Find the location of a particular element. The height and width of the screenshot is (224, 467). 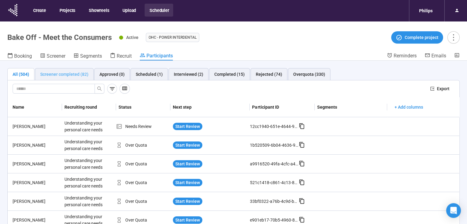

div: Approved (0) is located at coordinates (112, 74).